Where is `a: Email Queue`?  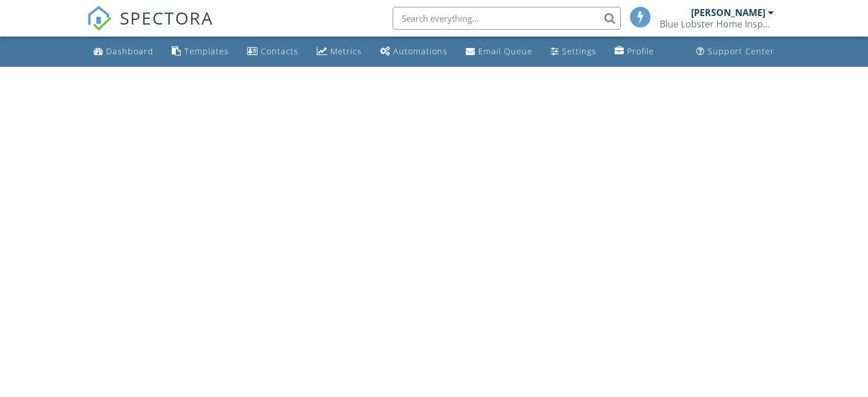 a: Email Queue is located at coordinates (499, 52).